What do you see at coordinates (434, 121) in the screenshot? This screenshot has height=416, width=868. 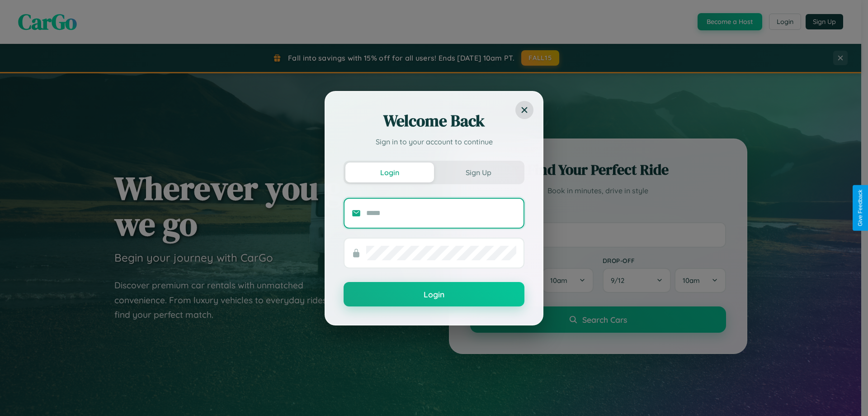 I see `h2: Welcome Back` at bounding box center [434, 121].